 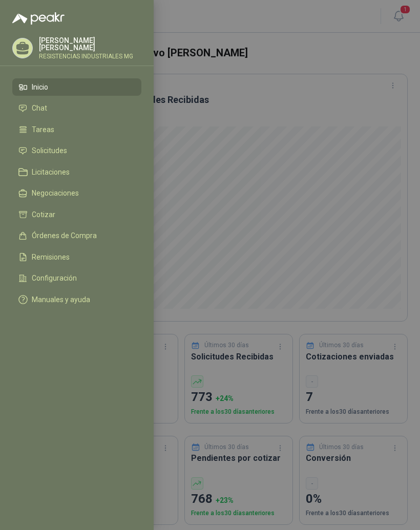 I want to click on a: Cotizar, so click(x=77, y=215).